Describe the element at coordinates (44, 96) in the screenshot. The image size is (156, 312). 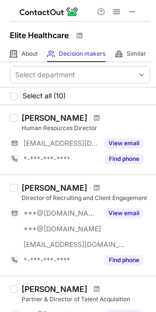
I see `span: Select all (10)` at that location.